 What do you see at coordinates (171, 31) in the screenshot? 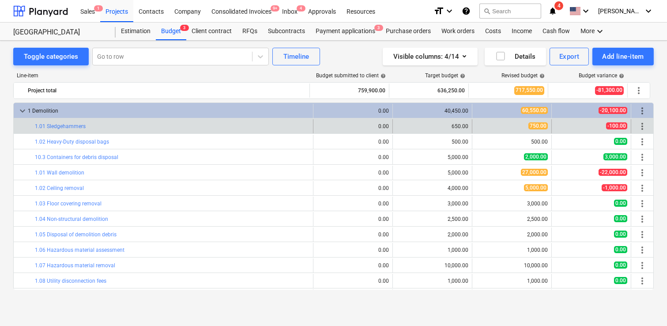
I see `a: Budget3` at bounding box center [171, 31].